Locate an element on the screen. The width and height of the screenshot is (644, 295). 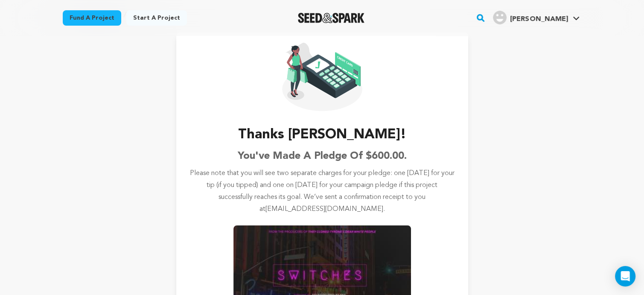
a: Start a project is located at coordinates (157, 18).